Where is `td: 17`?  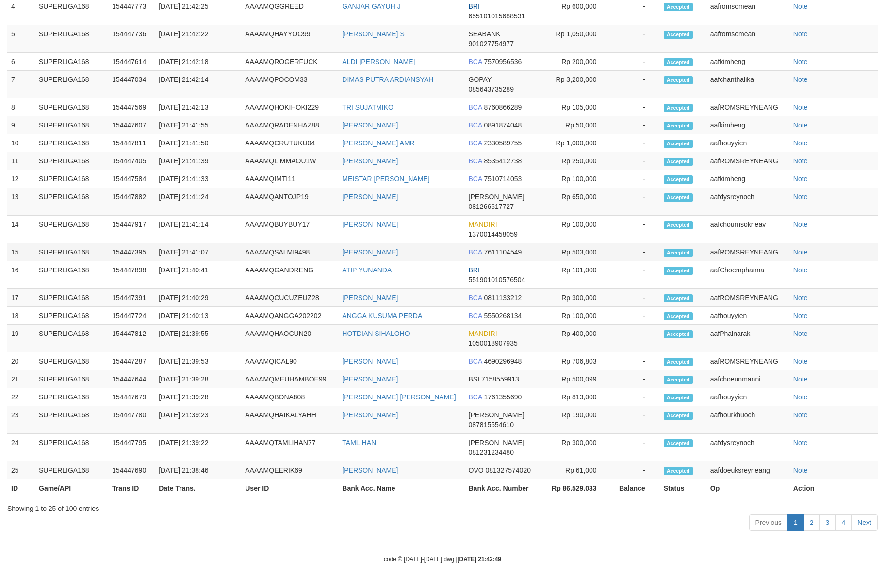 td: 17 is located at coordinates (21, 297).